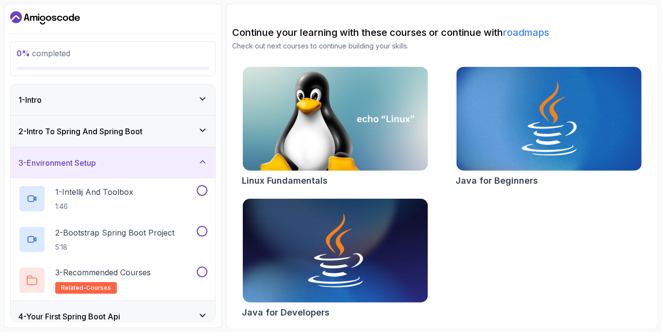 Image resolution: width=662 pixels, height=332 pixels. Describe the element at coordinates (80, 131) in the screenshot. I see `h3: 2 - Intro To Spring And Spring Boot` at that location.